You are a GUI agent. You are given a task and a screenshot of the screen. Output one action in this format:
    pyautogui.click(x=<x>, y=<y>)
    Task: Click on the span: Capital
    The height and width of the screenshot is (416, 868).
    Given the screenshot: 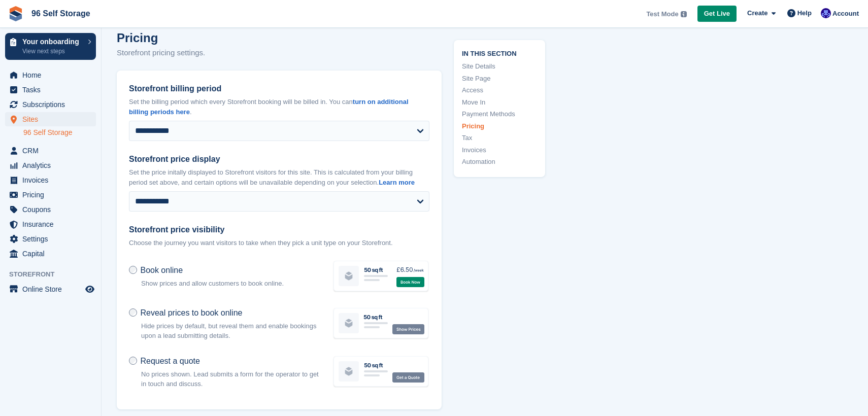 What is the action you would take?
    pyautogui.click(x=53, y=254)
    